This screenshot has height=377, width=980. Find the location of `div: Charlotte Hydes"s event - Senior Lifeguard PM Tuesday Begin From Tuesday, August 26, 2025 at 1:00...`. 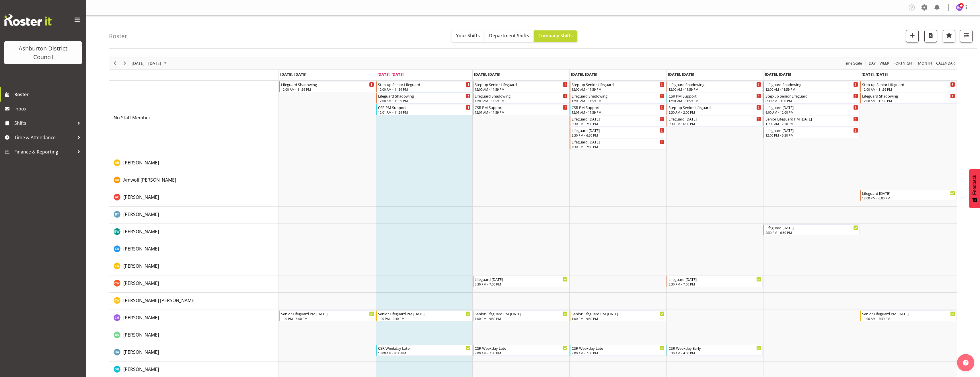

div: Charlotte Hydes"s event - Senior Lifeguard PM Tuesday Begin From Tuesday, August 26, 2025 at 1:00... is located at coordinates (424, 316).